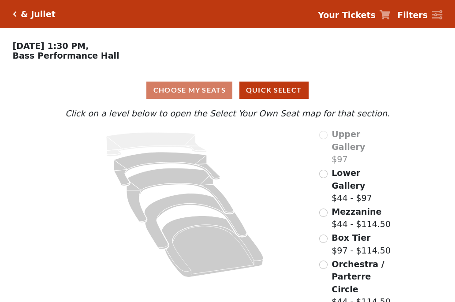 The height and width of the screenshot is (302, 455). Describe the element at coordinates (167, 169) in the screenshot. I see `path: Lower Gallery - Seats Available: 146` at that location.